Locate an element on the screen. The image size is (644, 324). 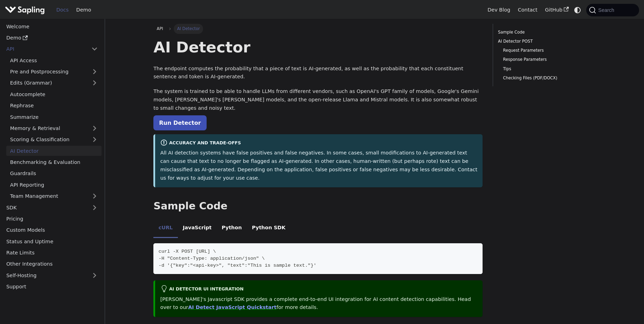
a: Benchmarking & Evaluation is located at coordinates (54, 162).